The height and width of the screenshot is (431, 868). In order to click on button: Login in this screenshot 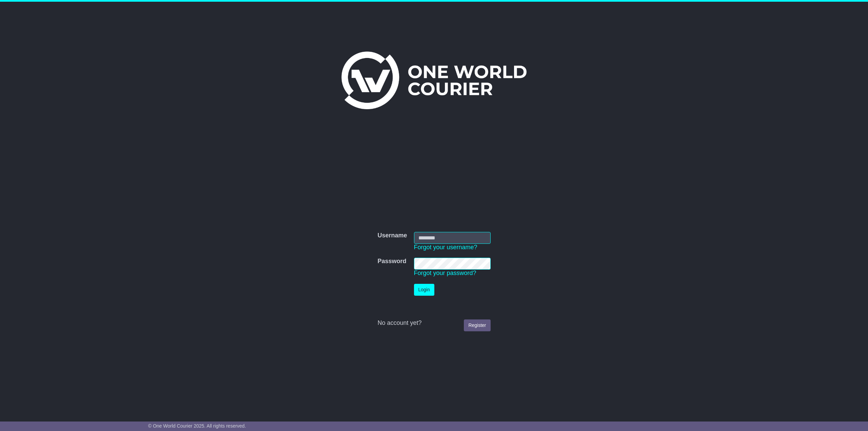, I will do `click(424, 290)`.